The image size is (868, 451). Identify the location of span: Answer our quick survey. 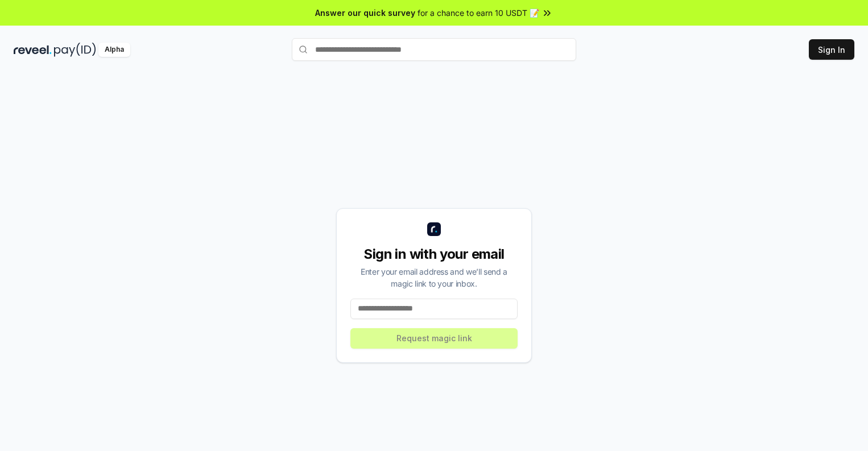
(365, 12).